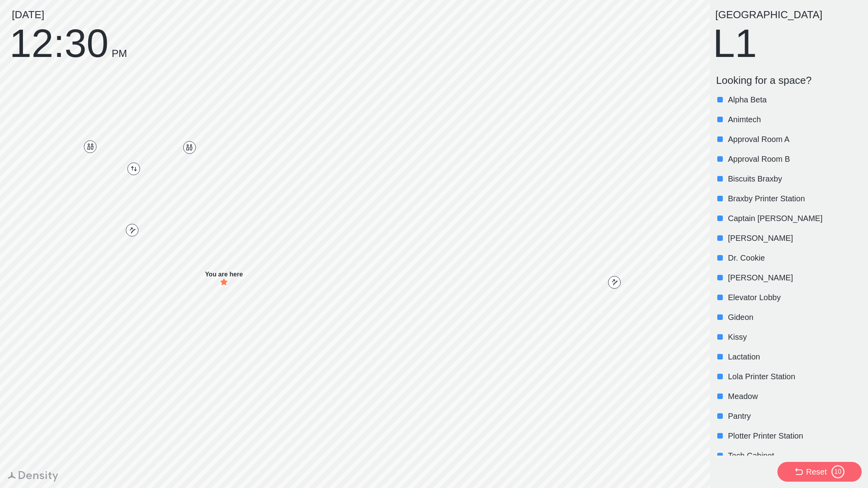 Image resolution: width=868 pixels, height=488 pixels. What do you see at coordinates (795, 416) in the screenshot?
I see `p: Pantry` at bounding box center [795, 416].